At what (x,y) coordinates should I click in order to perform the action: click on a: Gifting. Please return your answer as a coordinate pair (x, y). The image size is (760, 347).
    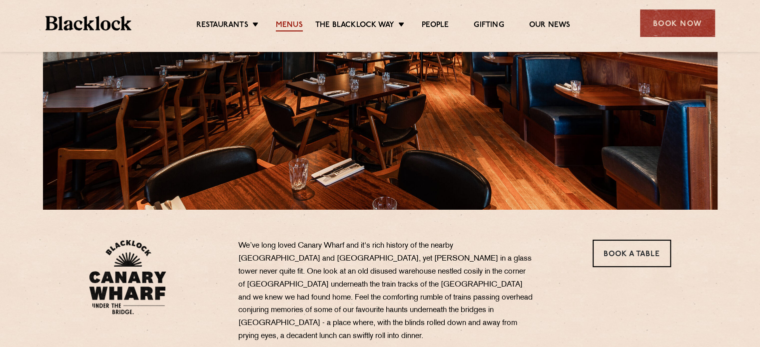
    Looking at the image, I should click on (488, 26).